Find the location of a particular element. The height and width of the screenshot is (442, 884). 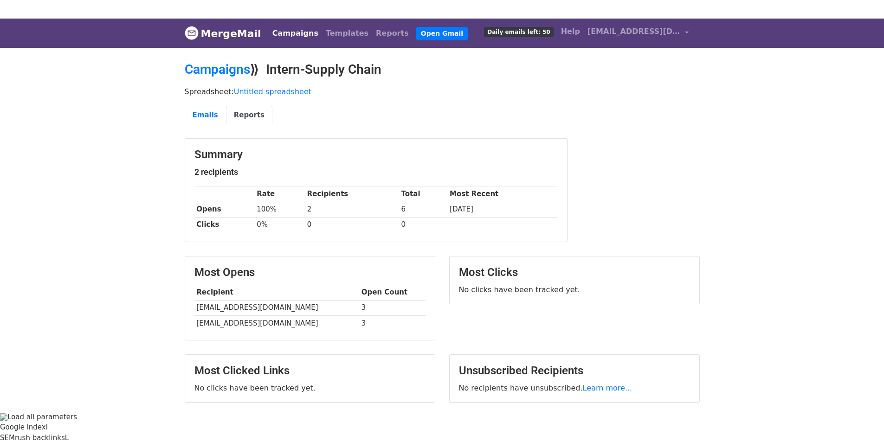

h3: Most Clicks is located at coordinates (574, 272).